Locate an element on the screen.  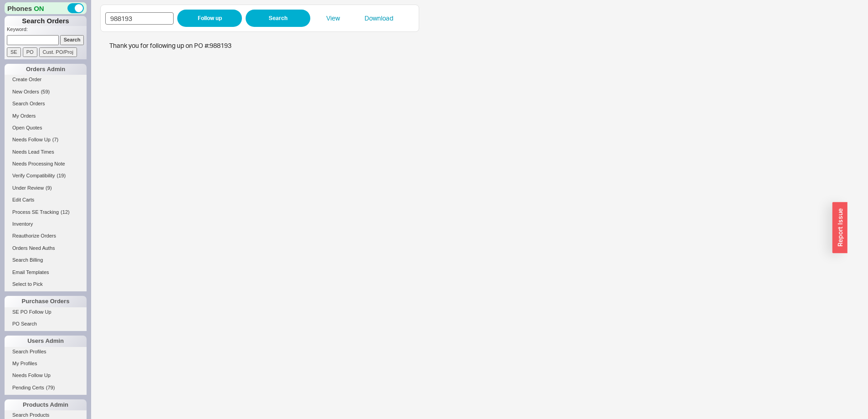
span: Verify Compatibility is located at coordinates (34, 175).